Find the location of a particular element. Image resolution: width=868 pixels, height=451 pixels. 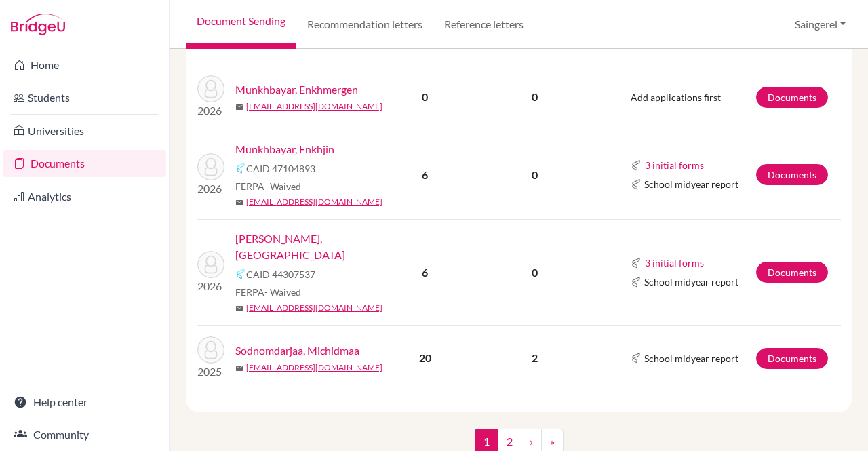

p: 2 is located at coordinates (535, 358).